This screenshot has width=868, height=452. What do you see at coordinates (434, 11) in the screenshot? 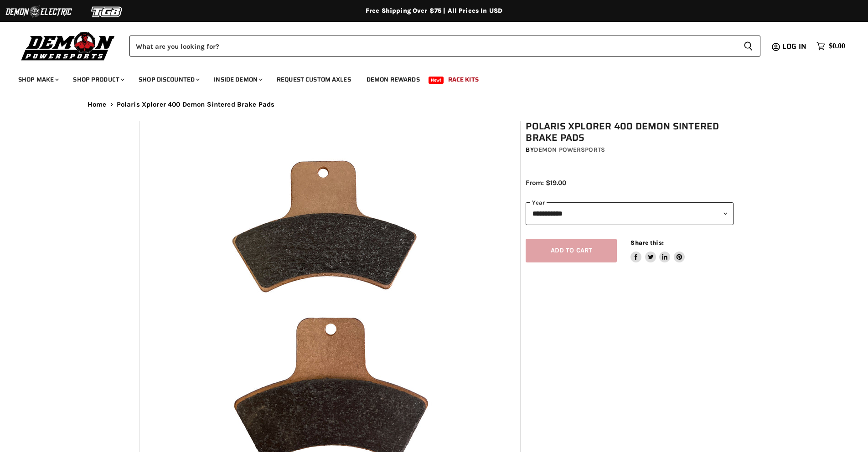
I see `div: Free Shipping Over $75 | All Prices In USD` at bounding box center [434, 11].